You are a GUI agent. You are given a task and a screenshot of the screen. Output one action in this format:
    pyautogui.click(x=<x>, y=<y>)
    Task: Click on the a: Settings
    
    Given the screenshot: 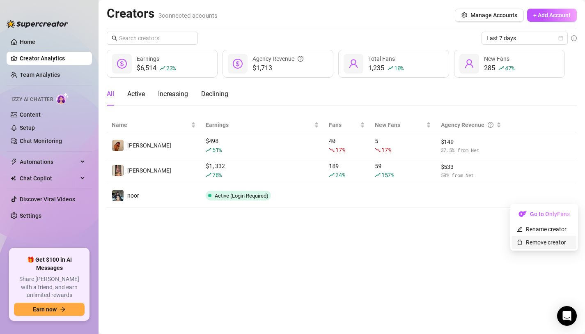 What is the action you would take?
    pyautogui.click(x=30, y=215)
    